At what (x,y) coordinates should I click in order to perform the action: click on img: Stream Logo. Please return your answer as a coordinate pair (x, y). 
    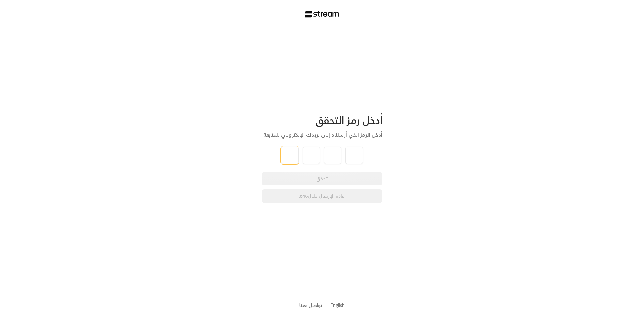
    Looking at the image, I should click on (322, 14).